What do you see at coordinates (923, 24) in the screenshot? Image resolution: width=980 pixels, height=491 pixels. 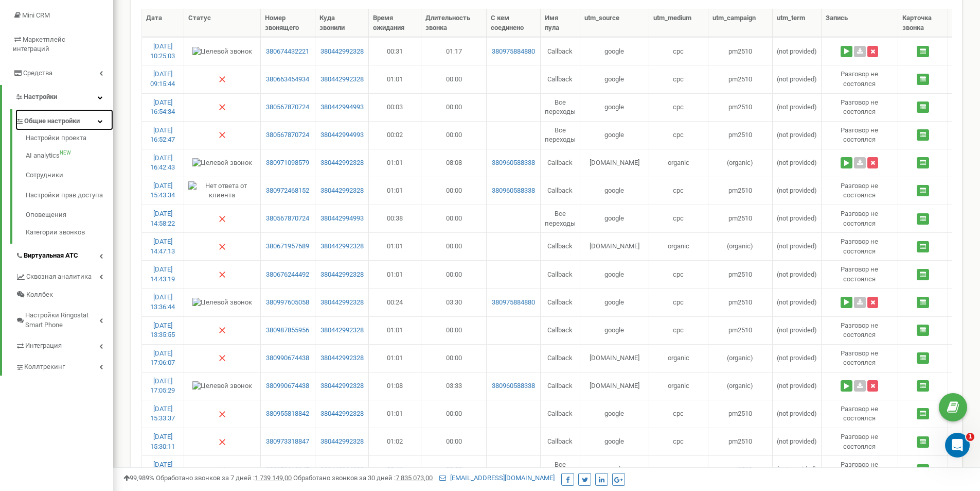 I see `th: Карточка звонка` at bounding box center [923, 24].